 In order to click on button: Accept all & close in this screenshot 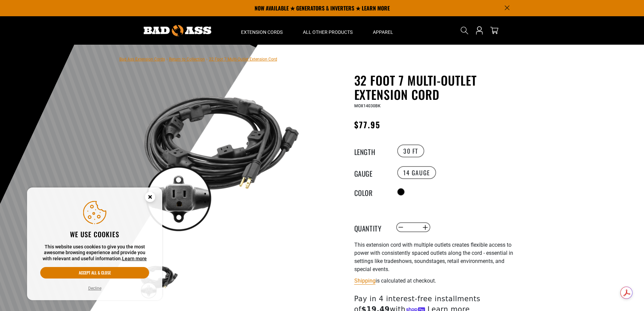, I will do `click(95, 273)`.